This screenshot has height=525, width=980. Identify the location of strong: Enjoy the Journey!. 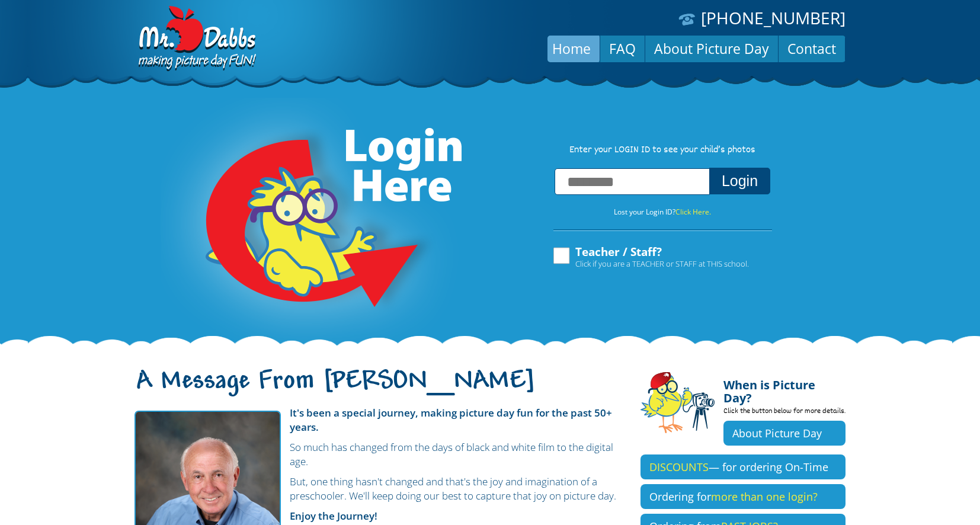
(334, 516).